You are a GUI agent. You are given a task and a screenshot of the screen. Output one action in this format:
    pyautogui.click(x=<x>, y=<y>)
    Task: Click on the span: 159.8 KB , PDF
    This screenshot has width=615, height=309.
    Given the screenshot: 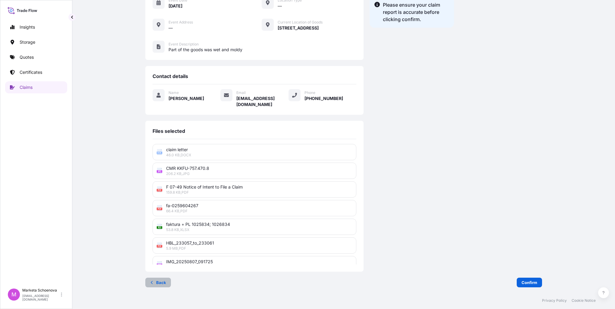 What is the action you would take?
    pyautogui.click(x=259, y=193)
    